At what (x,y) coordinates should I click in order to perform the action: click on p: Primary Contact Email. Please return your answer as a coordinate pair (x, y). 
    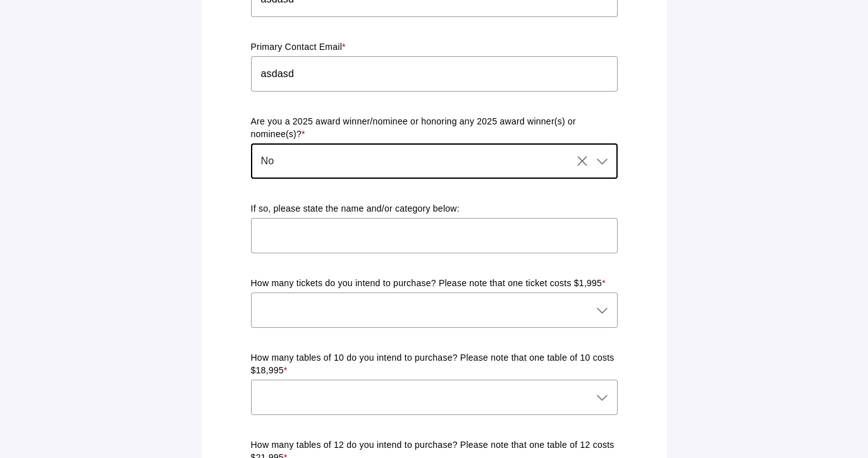
    Looking at the image, I should click on (434, 47).